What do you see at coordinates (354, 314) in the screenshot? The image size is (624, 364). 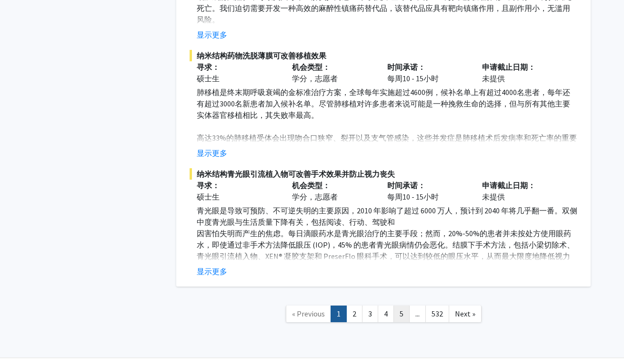 I see `a: 2` at bounding box center [354, 314].